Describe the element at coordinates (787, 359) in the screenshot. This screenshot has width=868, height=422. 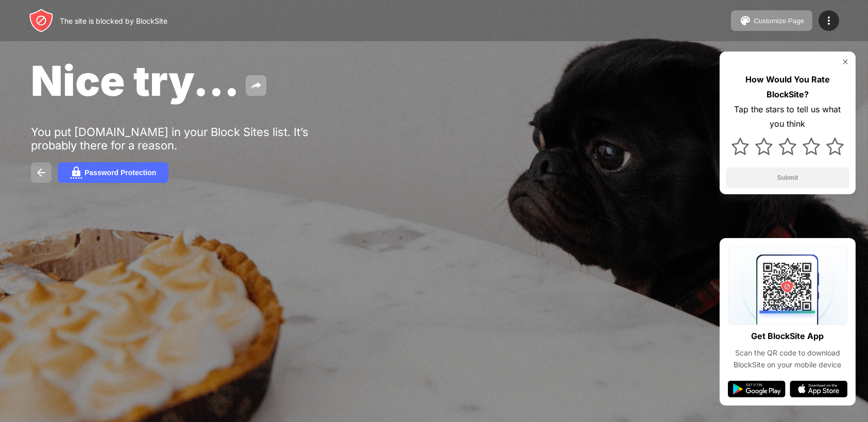
I see `div: Scan the QR code to download BlockSite on your mobile device` at that location.